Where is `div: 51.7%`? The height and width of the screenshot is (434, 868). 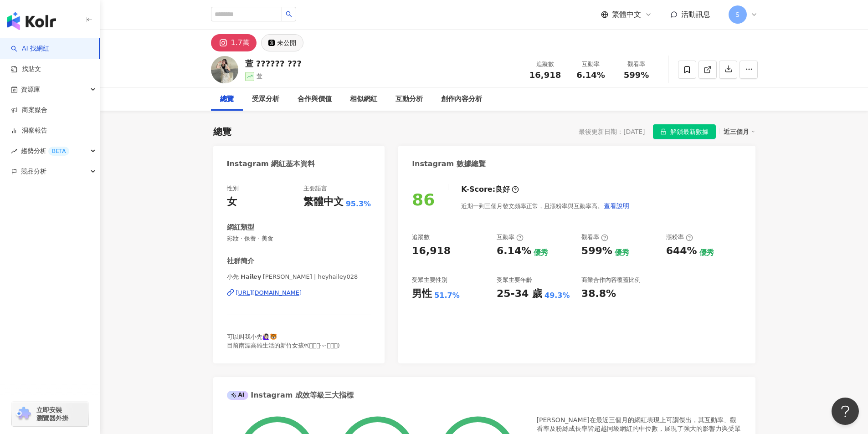
div: 51.7% is located at coordinates (447, 296).